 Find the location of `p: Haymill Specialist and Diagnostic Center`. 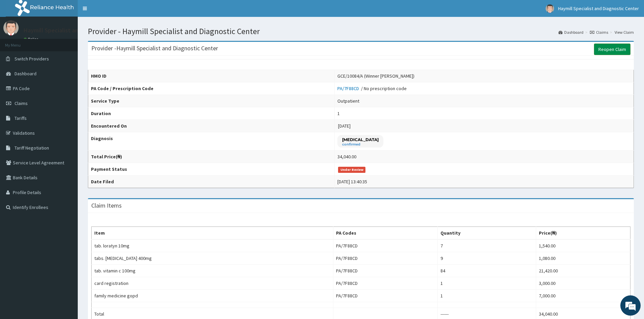

p: Haymill Specialist and Diagnostic Center is located at coordinates (77, 30).